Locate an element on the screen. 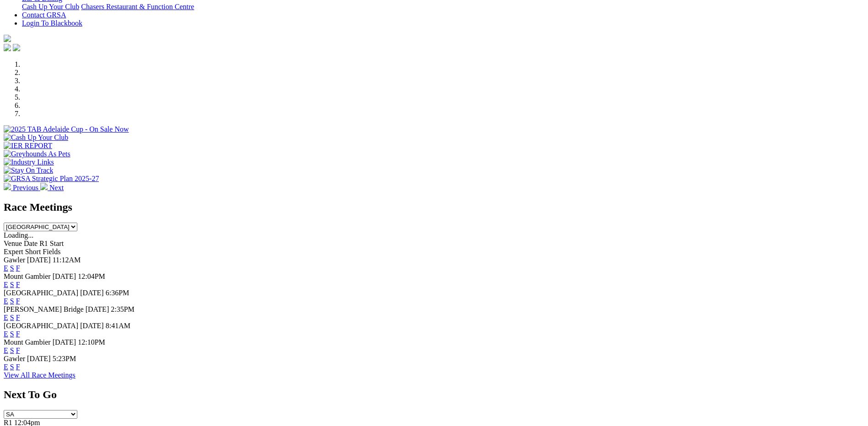 Image resolution: width=868 pixels, height=426 pixels. a: Cash Up Your Club is located at coordinates (50, 7).